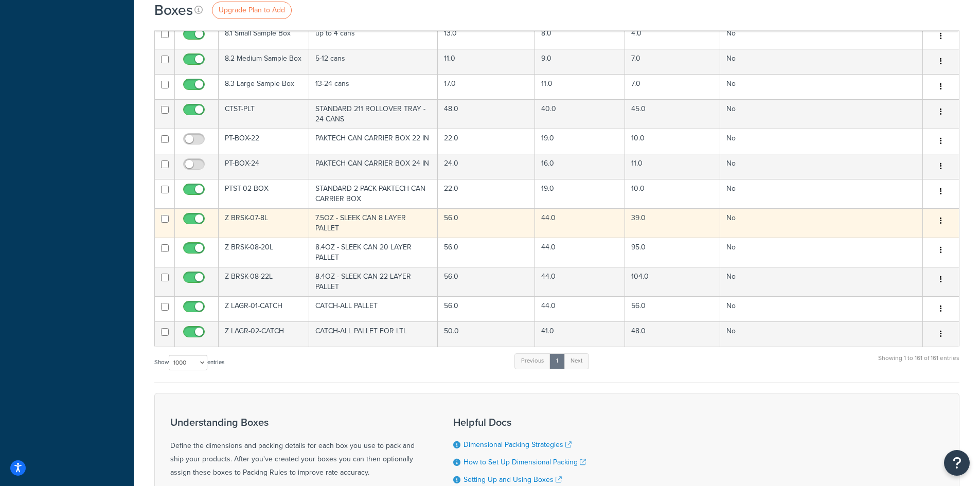 This screenshot has width=980, height=486. I want to click on td: 41.0, so click(580, 333).